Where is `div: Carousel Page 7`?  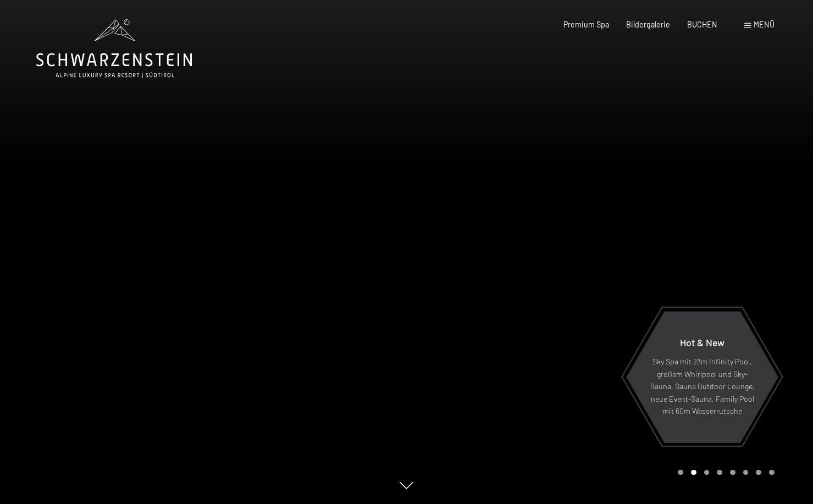
div: Carousel Page 7 is located at coordinates (758, 472).